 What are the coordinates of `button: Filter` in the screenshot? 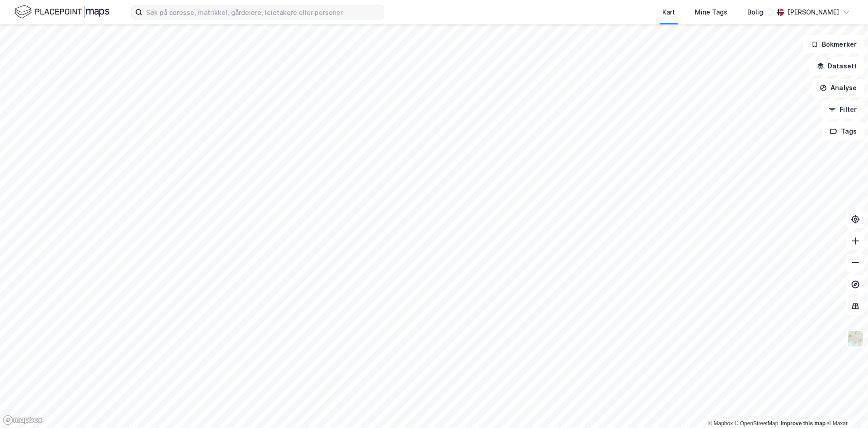 It's located at (843, 110).